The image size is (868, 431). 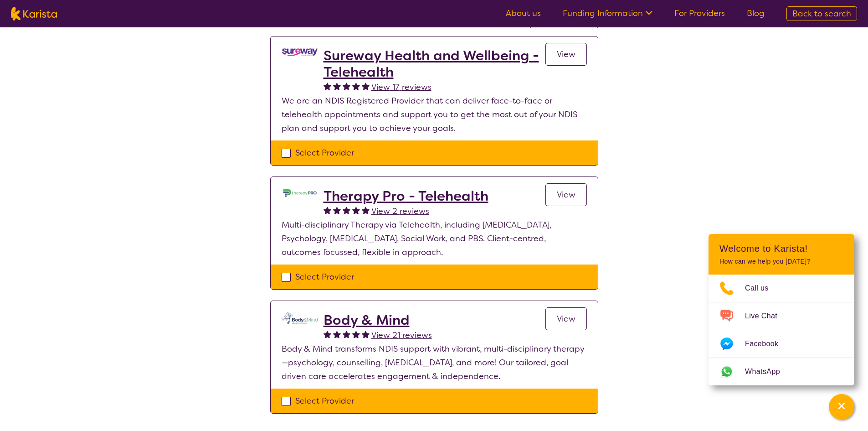 I want to click on p: We are an NDIS Registered Provider that can deliver face-to-face or telehealth appointments and s..., so click(x=434, y=115).